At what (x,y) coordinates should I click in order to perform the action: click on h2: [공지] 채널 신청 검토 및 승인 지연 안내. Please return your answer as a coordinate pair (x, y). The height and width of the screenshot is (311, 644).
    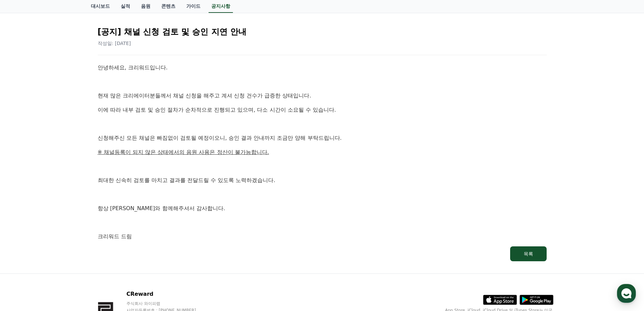
    Looking at the image, I should click on (322, 32).